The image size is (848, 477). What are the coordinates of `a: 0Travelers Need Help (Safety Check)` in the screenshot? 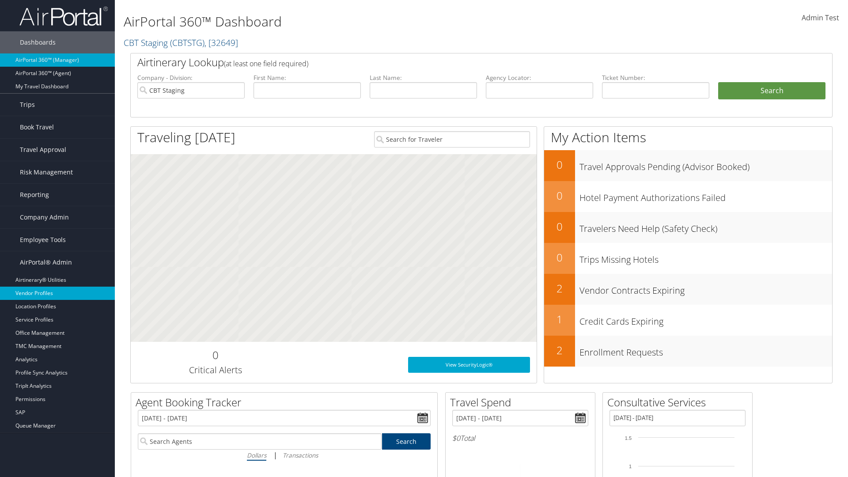 It's located at (689, 228).